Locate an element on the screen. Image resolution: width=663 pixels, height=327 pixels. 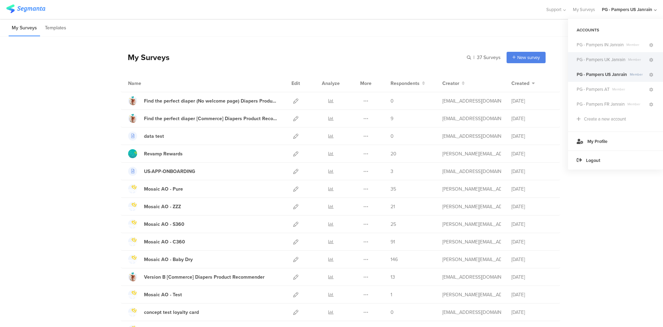
span: PG - Pampers FR Janrain is located at coordinates (601, 104).